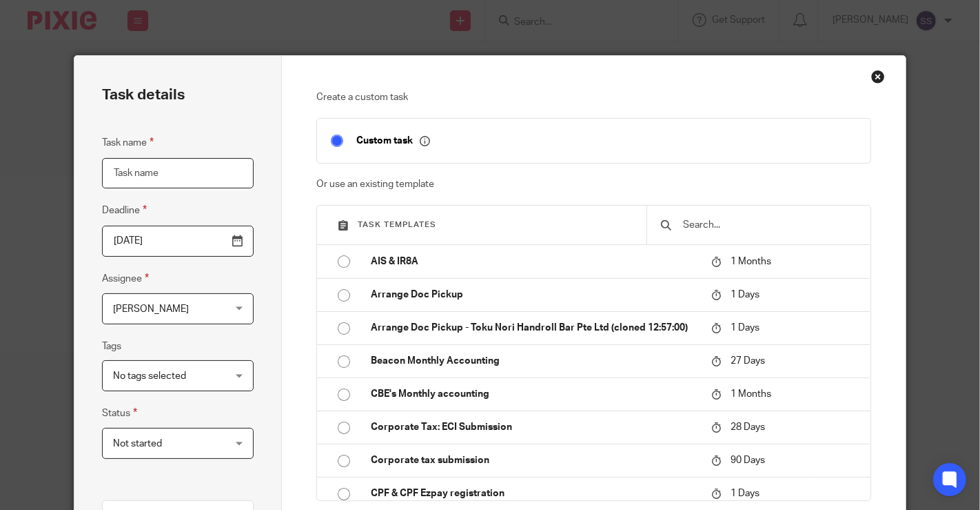  I want to click on p: CPF & CPF Ezpay registration, so click(534, 494).